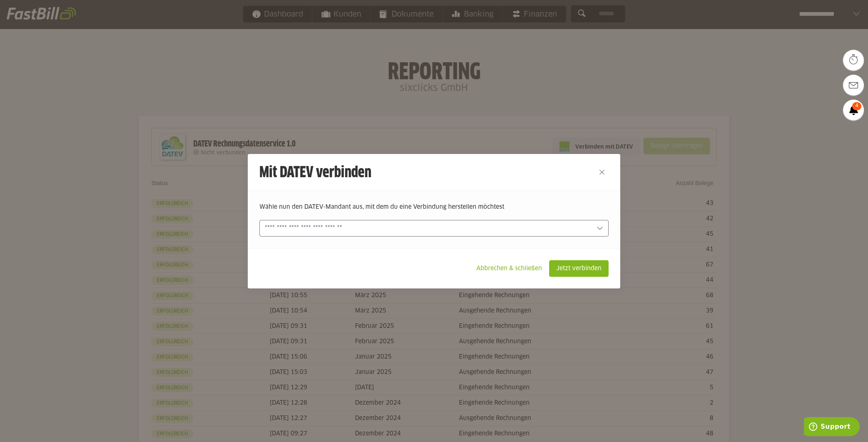  What do you see at coordinates (853, 110) in the screenshot?
I see `a: 4` at bounding box center [853, 110].